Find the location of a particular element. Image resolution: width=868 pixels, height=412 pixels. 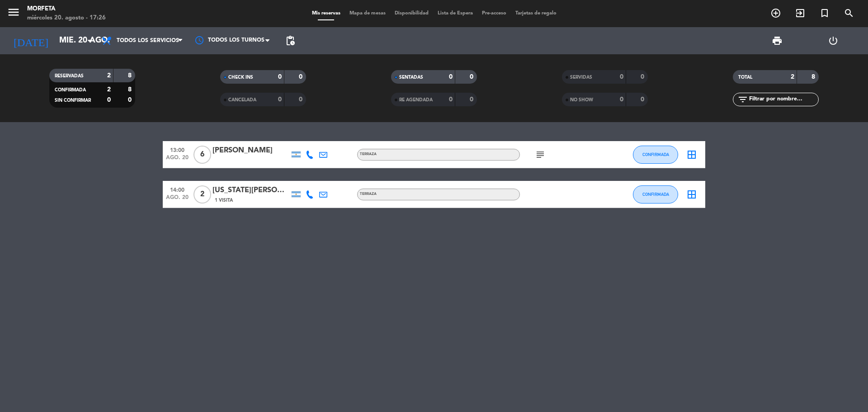

i: filter_list is located at coordinates (742, 100).